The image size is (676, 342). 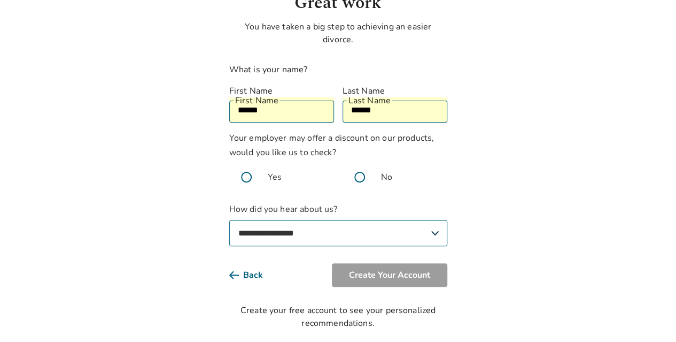 I want to click on label: First Name, so click(x=282, y=91).